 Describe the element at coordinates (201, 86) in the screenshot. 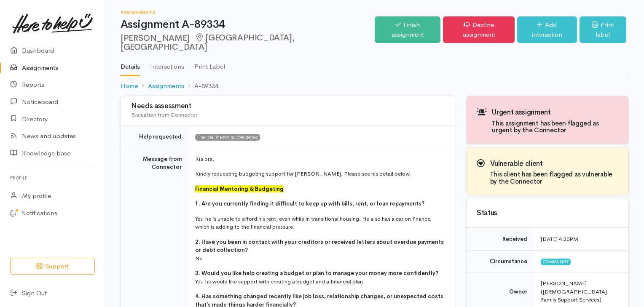

I see `li: A-89334` at that location.